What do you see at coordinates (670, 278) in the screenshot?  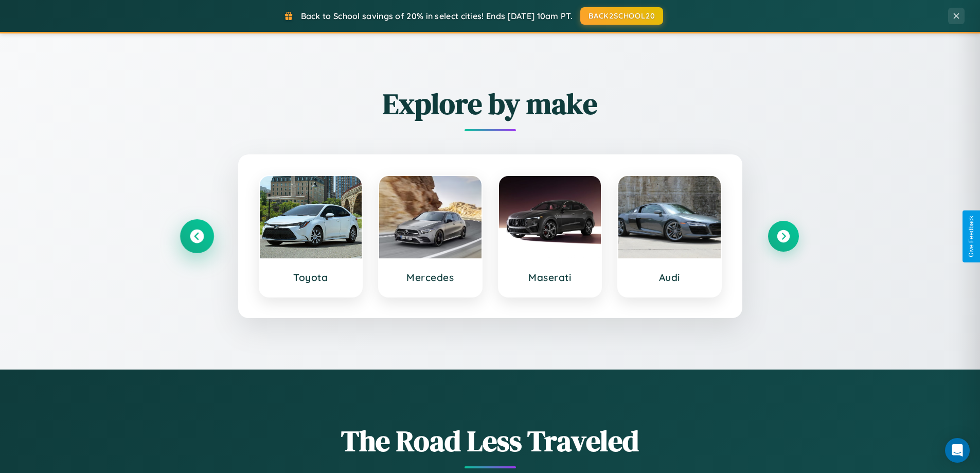 I see `h3: Audi` at bounding box center [670, 278].